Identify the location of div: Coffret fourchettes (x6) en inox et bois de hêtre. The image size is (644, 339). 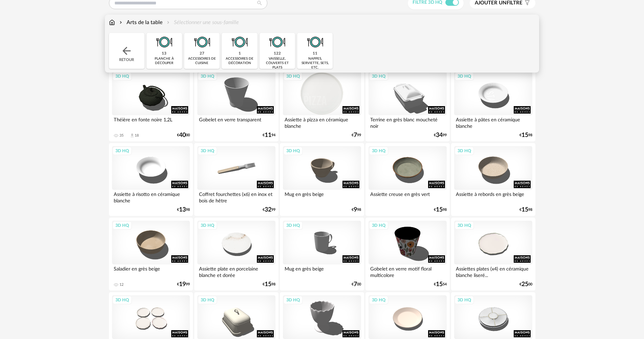
(236, 197).